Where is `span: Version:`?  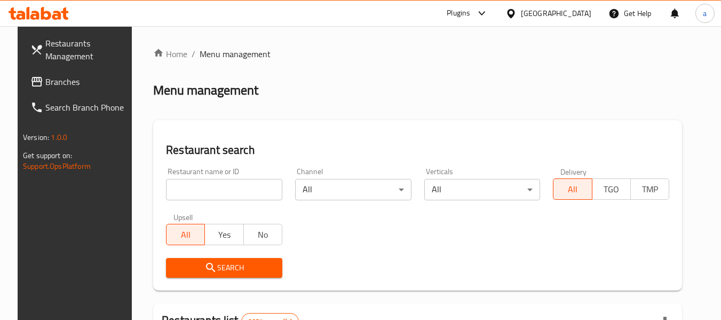
span: Version: is located at coordinates (36, 137).